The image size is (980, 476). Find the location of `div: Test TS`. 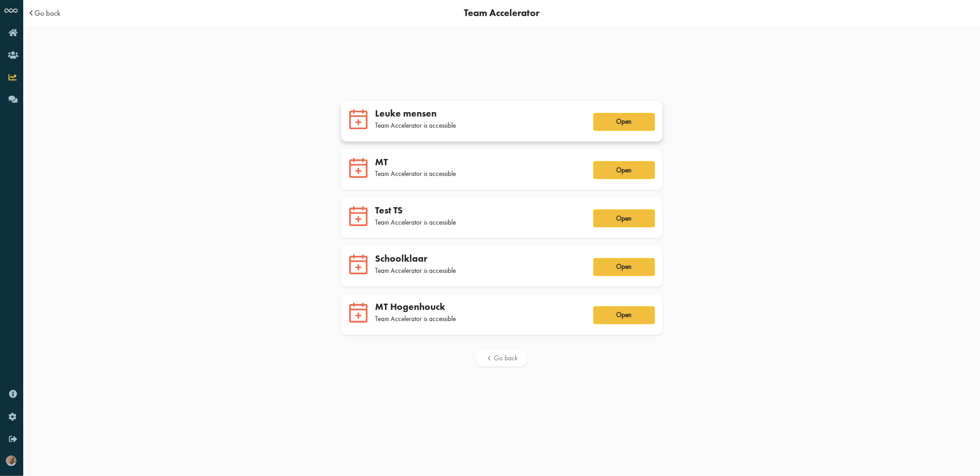

div: Test TS is located at coordinates (479, 210).